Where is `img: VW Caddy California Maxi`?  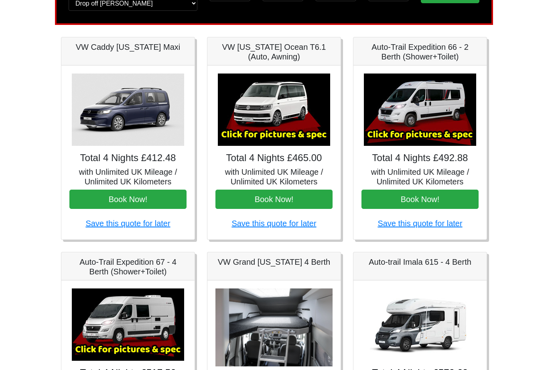 img: VW Caddy California Maxi is located at coordinates (128, 110).